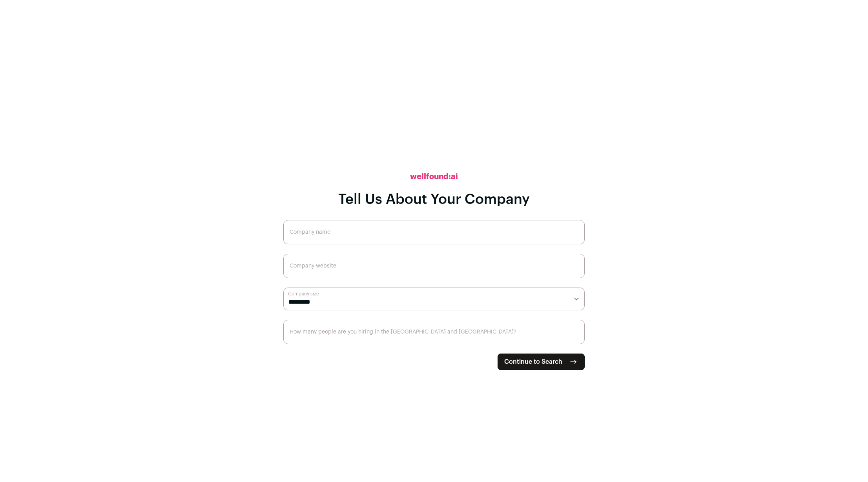 Image resolution: width=868 pixels, height=482 pixels. I want to click on button: Continue to Search, so click(541, 361).